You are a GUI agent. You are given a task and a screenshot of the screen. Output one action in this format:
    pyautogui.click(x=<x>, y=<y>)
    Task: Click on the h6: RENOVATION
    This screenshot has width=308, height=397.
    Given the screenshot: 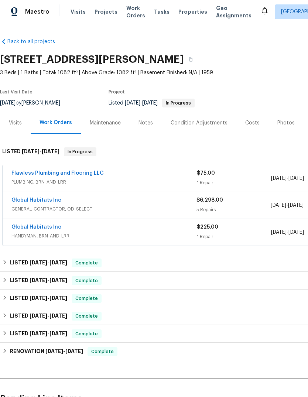 What is the action you would take?
    pyautogui.click(x=46, y=351)
    